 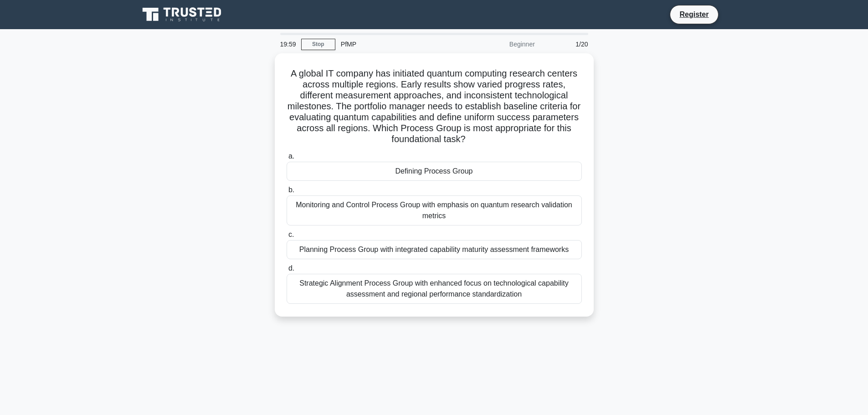 What do you see at coordinates (567, 44) in the screenshot?
I see `div: 1/20` at bounding box center [567, 44].